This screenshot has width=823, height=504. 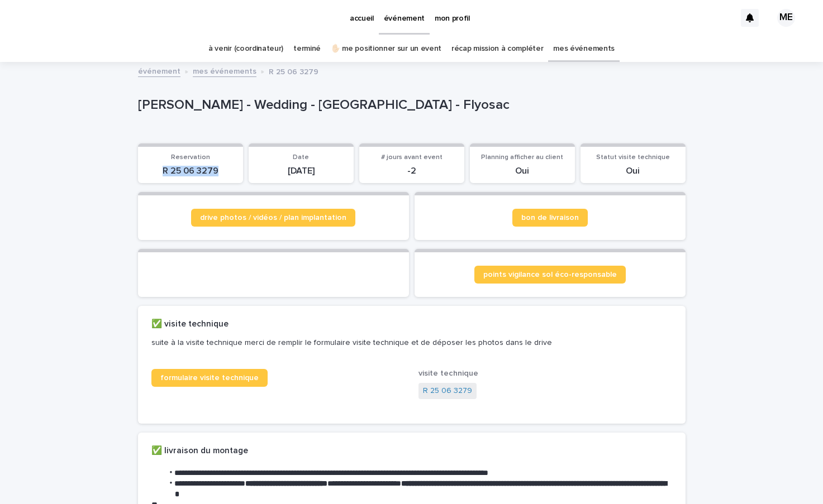 What do you see at coordinates (412, 171) in the screenshot?
I see `p: -2` at bounding box center [412, 171].